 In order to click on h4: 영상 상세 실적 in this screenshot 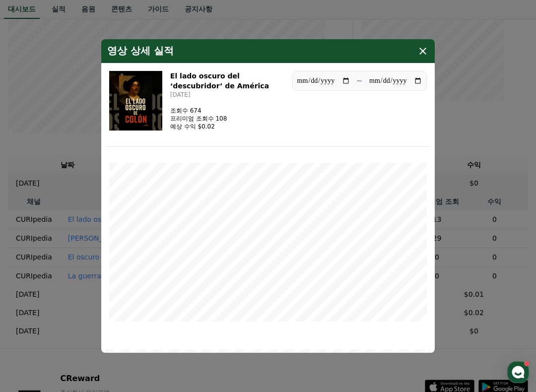, I will do `click(141, 51)`.